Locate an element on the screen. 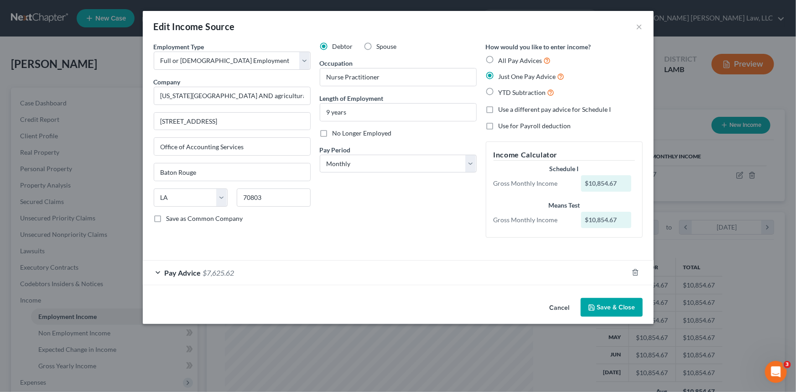  span: Just One Pay Advice is located at coordinates (527, 76).